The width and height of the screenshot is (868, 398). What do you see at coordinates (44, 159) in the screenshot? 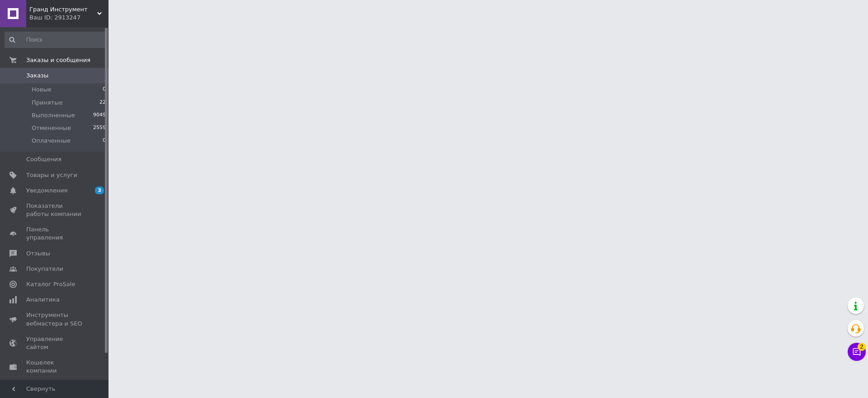
I see `span: Сообщения` at bounding box center [44, 159].